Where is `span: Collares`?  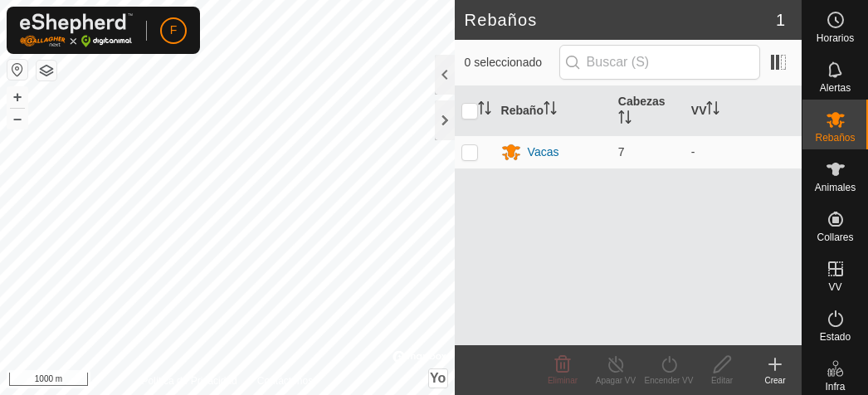 span: Collares is located at coordinates (834, 237).